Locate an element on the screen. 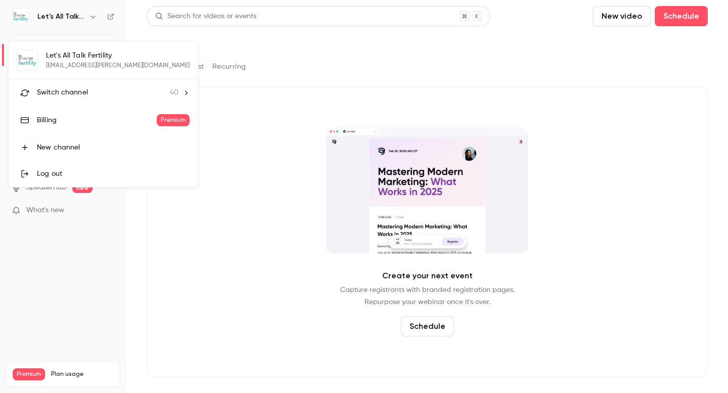  span: Switch channel is located at coordinates (62, 92).